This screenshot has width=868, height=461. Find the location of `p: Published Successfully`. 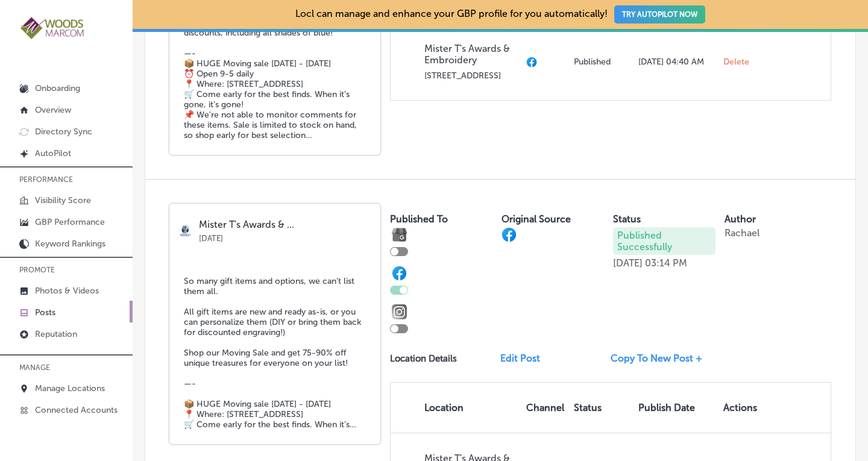

p: Published Successfully is located at coordinates (664, 241).